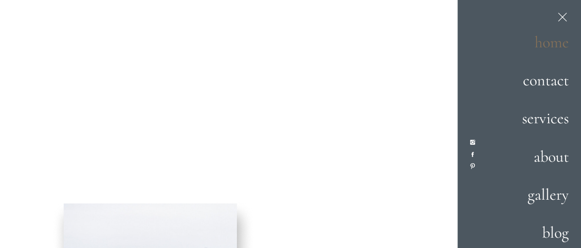 The height and width of the screenshot is (248, 581). Describe the element at coordinates (406, 152) in the screenshot. I see `i: Joyfully` at that location.